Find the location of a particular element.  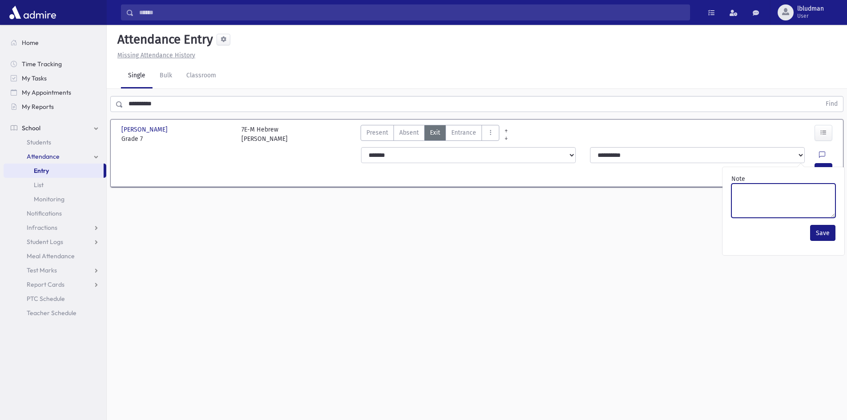

button: Find is located at coordinates (832, 104).